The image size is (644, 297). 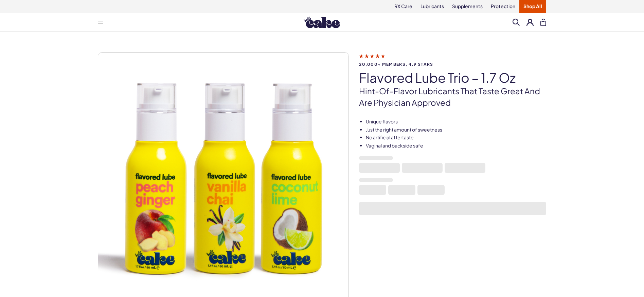 I want to click on h1: Flavored Lube Trio – 1.7 oz, so click(x=453, y=78).